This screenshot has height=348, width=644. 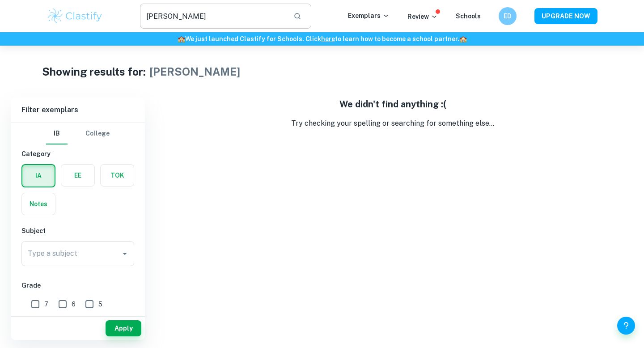 I want to click on span: 5, so click(x=100, y=304).